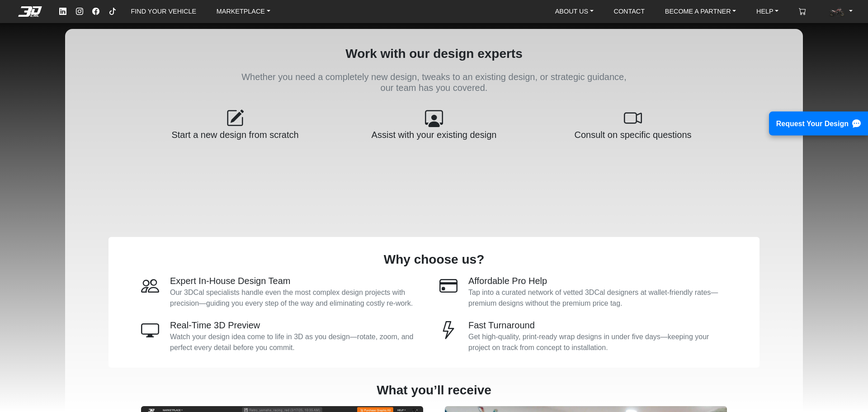 Image resolution: width=868 pixels, height=412 pixels. Describe the element at coordinates (235, 135) in the screenshot. I see `p: Start a new design from scratch` at that location.